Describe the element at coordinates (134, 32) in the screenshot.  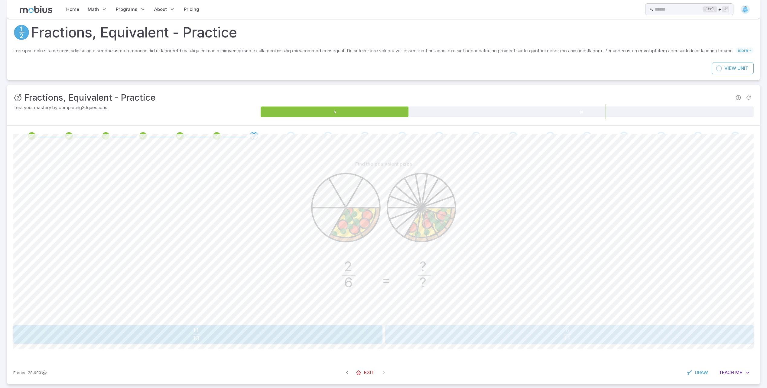
I see `h1: Fractions, Equivalent - Practice` at that location.